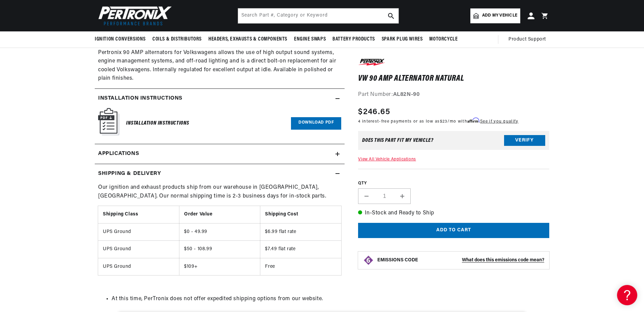  What do you see at coordinates (496, 16) in the screenshot?
I see `a: Add my vehicle` at bounding box center [496, 16].